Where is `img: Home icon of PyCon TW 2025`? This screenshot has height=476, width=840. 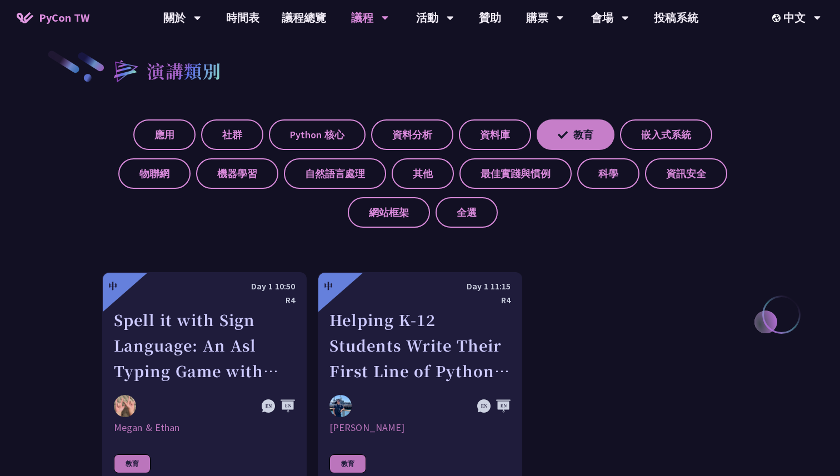
img: Home icon of PyCon TW 2025 is located at coordinates (25, 18).